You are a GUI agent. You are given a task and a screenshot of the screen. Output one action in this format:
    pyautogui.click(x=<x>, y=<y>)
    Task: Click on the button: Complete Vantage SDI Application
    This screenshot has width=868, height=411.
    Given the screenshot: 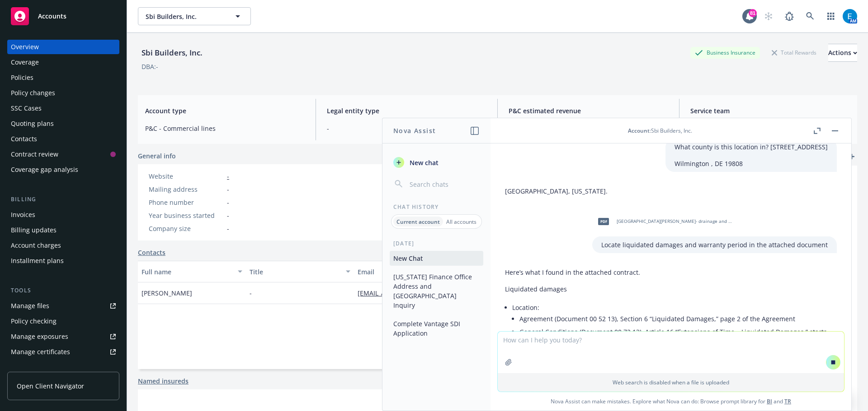 What is the action you would take?
    pyautogui.click(x=436, y=329)
    